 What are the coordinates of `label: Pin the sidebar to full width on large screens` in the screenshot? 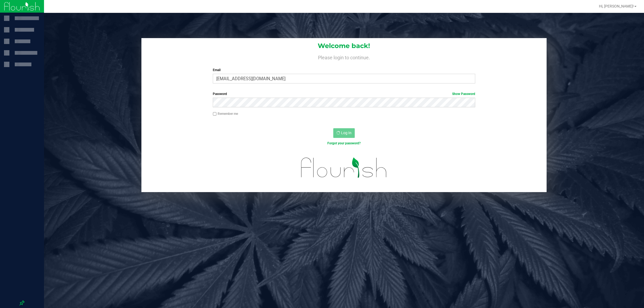 It's located at (22, 303).